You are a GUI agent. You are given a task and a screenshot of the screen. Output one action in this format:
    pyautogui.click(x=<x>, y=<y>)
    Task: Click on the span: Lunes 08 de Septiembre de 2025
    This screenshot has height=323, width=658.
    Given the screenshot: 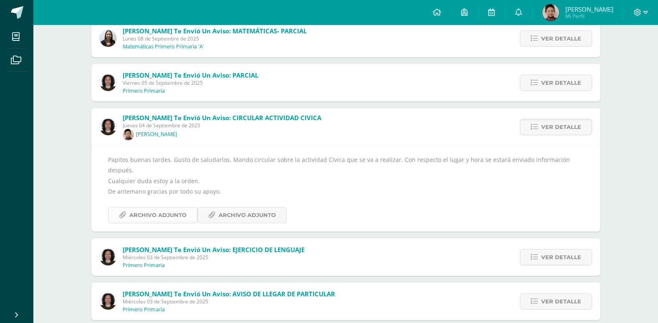 What is the action you would take?
    pyautogui.click(x=214, y=38)
    